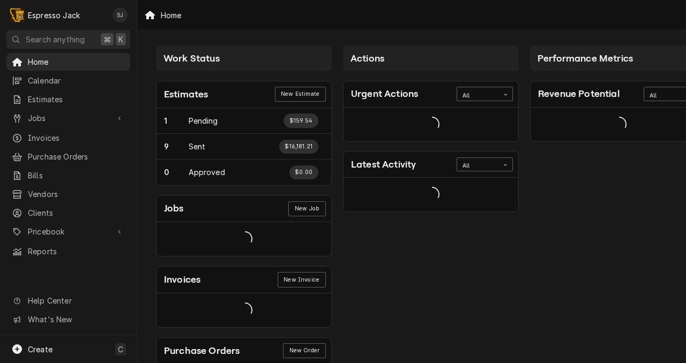  Describe the element at coordinates (76, 138) in the screenshot. I see `span: Invoices` at that location.